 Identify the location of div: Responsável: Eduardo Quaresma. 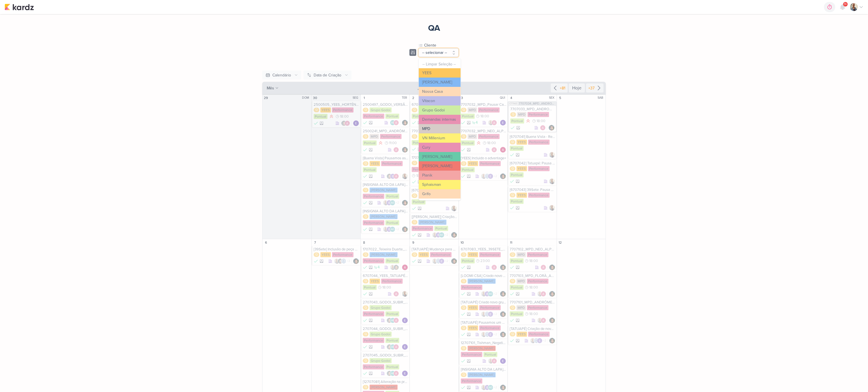
(503, 123).